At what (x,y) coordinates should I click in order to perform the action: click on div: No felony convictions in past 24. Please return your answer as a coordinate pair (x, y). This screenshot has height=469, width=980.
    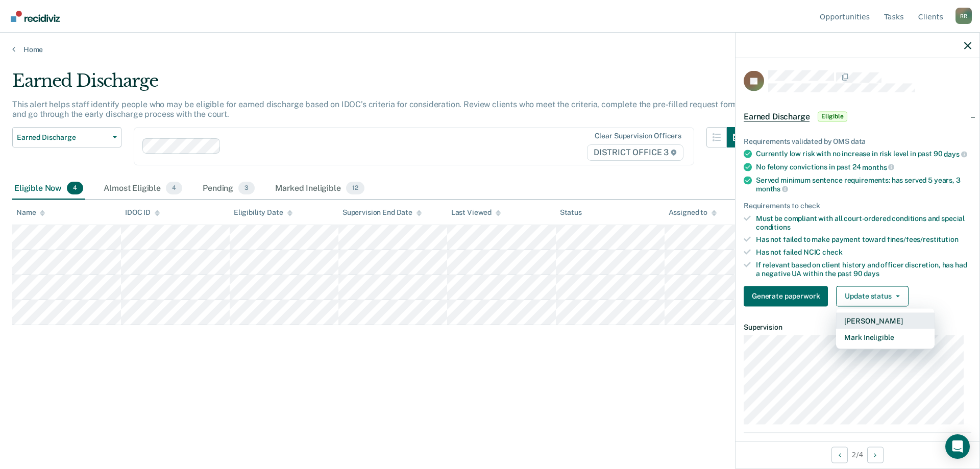
    Looking at the image, I should click on (864, 167).